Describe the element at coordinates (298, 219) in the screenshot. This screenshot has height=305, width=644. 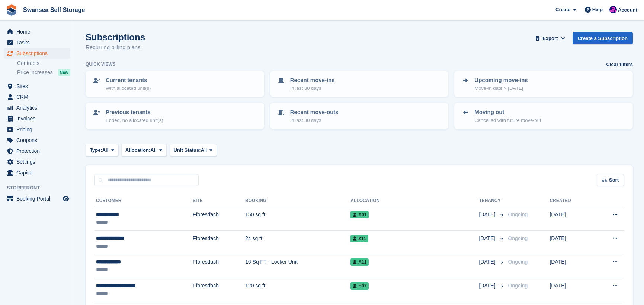
I see `td: 150 sq ft` at that location.